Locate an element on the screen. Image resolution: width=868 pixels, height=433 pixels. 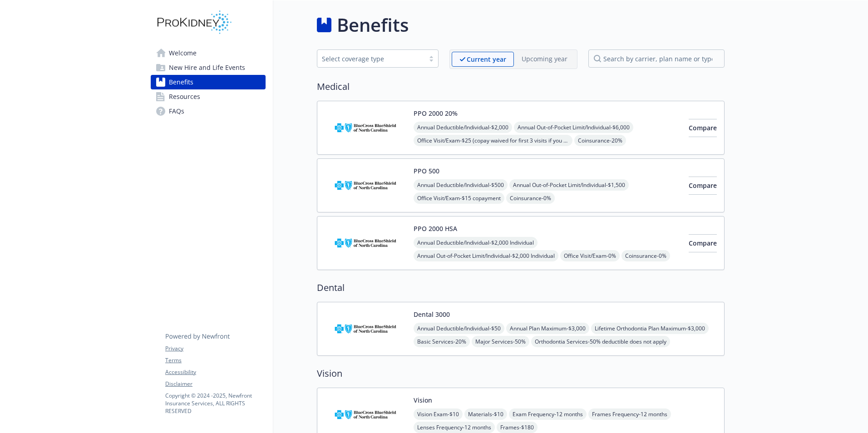
span: Orthodontia Services - 50% deductible does not apply is located at coordinates (601, 342).